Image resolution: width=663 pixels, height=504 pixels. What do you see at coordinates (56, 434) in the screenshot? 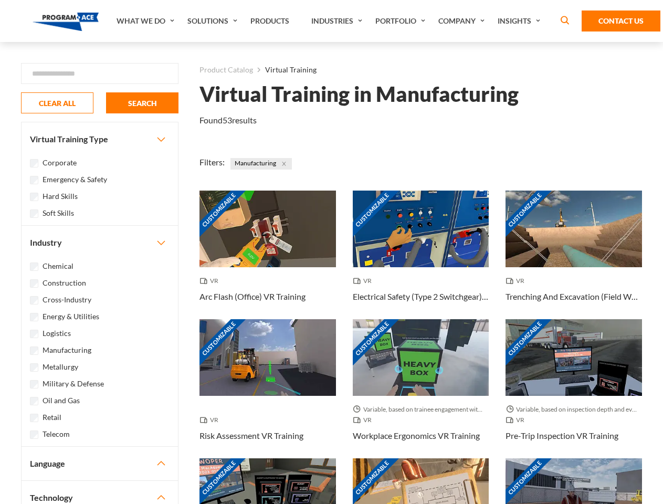
I see `label: Telecom` at bounding box center [56, 434].